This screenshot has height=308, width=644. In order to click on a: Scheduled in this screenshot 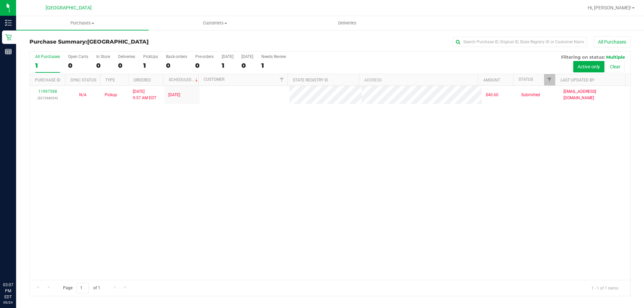, I will do `click(184, 80)`.